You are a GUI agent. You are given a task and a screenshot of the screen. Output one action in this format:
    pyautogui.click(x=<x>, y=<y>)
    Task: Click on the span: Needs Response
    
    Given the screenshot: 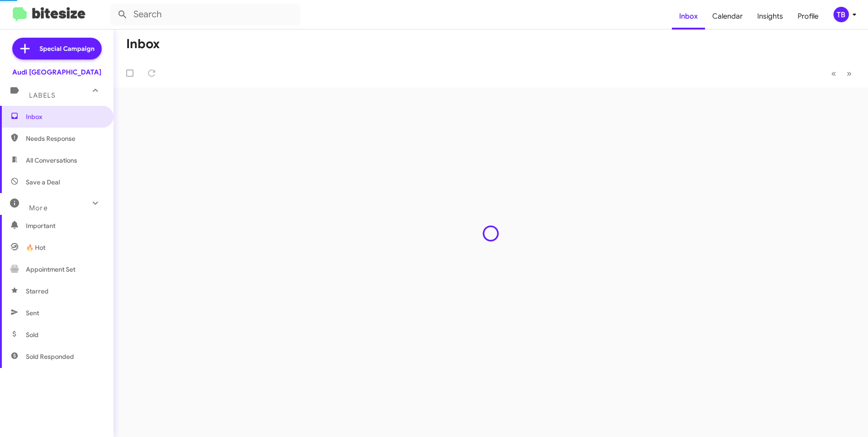 What is the action you would take?
    pyautogui.click(x=64, y=139)
    